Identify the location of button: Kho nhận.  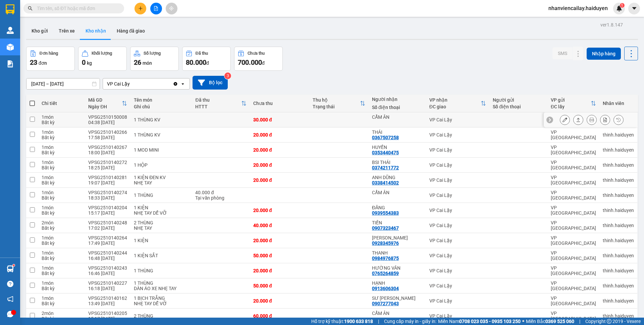
(95, 31).